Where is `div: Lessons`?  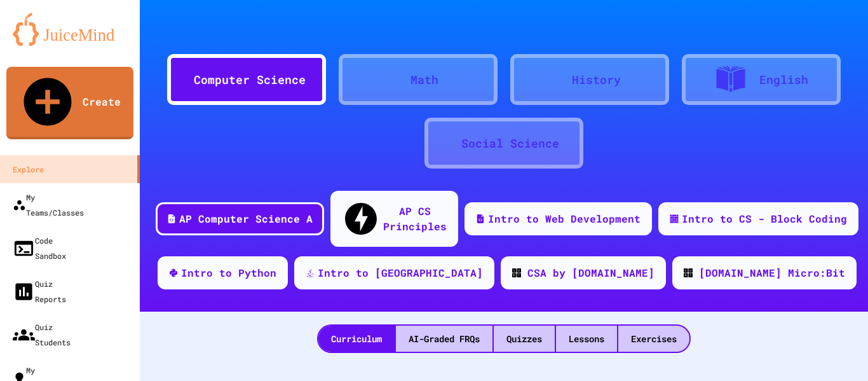 div: Lessons is located at coordinates (587, 339).